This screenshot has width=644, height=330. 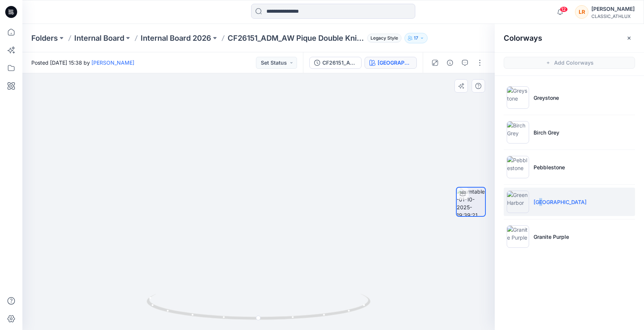 I want to click on h2: Colorways, so click(x=523, y=38).